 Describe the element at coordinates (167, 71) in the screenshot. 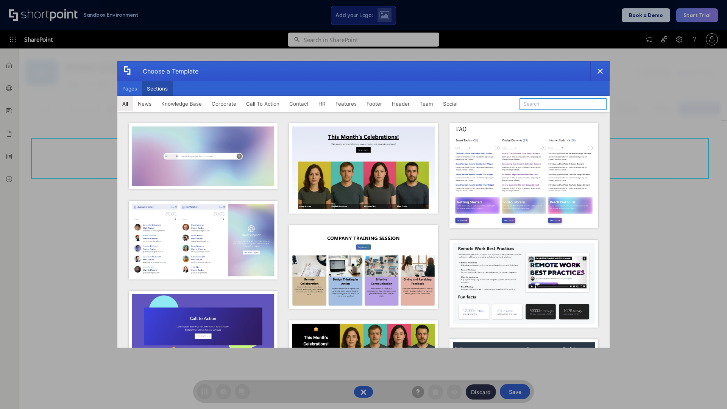

I see `div: Choose a Template` at that location.